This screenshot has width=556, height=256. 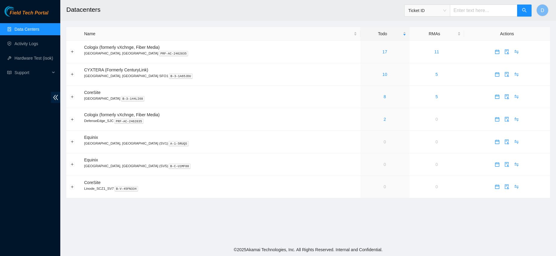 I want to click on button: search, so click(x=524, y=11).